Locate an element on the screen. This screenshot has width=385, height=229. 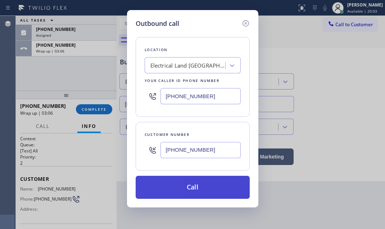
h5: Outbound call is located at coordinates (157, 23).